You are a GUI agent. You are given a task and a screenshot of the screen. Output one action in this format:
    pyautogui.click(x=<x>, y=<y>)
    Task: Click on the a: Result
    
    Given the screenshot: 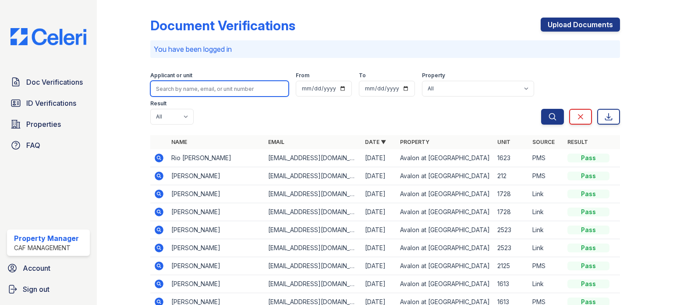 What is the action you would take?
    pyautogui.click(x=578, y=142)
    